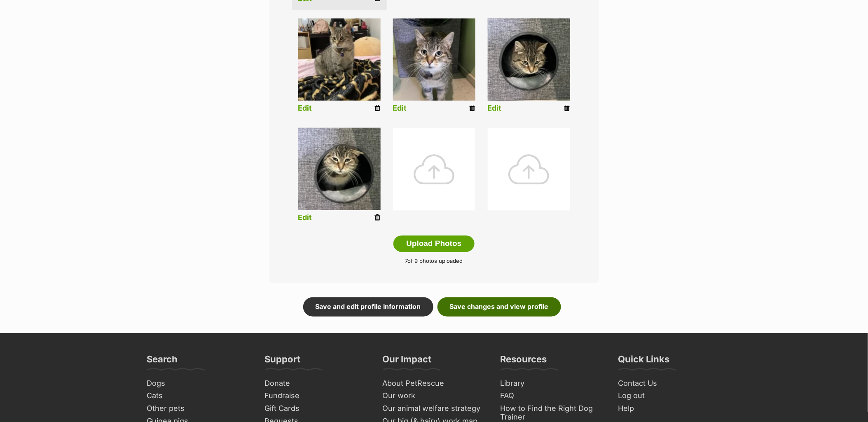 This screenshot has width=868, height=422. What do you see at coordinates (644, 362) in the screenshot?
I see `h3: Quick Links` at bounding box center [644, 362].